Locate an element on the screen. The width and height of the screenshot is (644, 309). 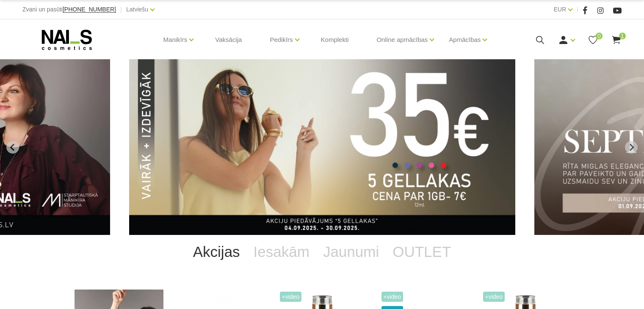
a: Jaunumi is located at coordinates (351, 252).